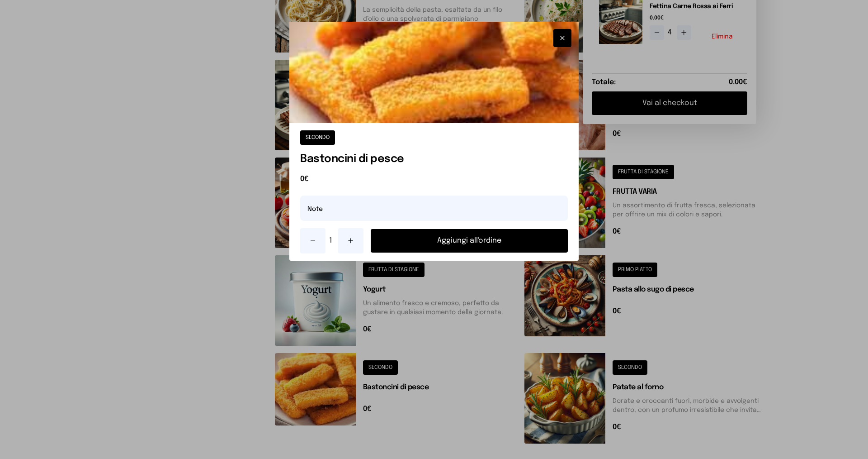  I want to click on button: SECONDO, so click(317, 138).